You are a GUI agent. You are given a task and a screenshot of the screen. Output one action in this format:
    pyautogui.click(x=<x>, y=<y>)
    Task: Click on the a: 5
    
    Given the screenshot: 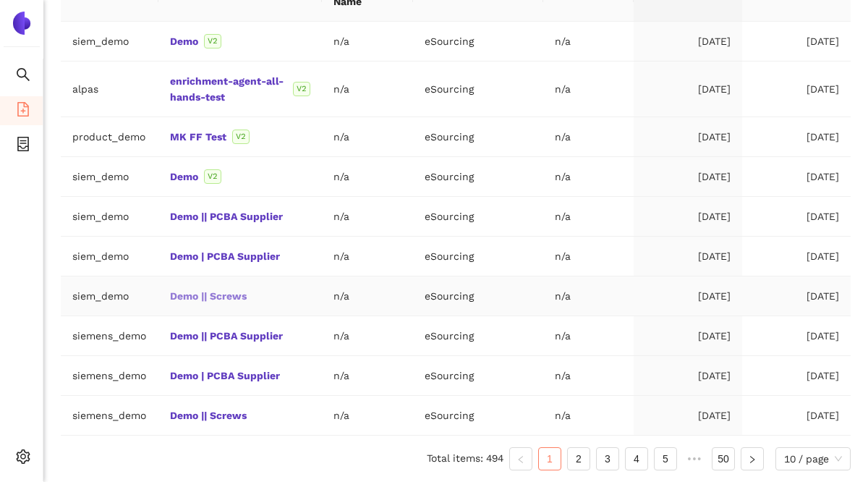 What is the action you would take?
    pyautogui.click(x=665, y=459)
    